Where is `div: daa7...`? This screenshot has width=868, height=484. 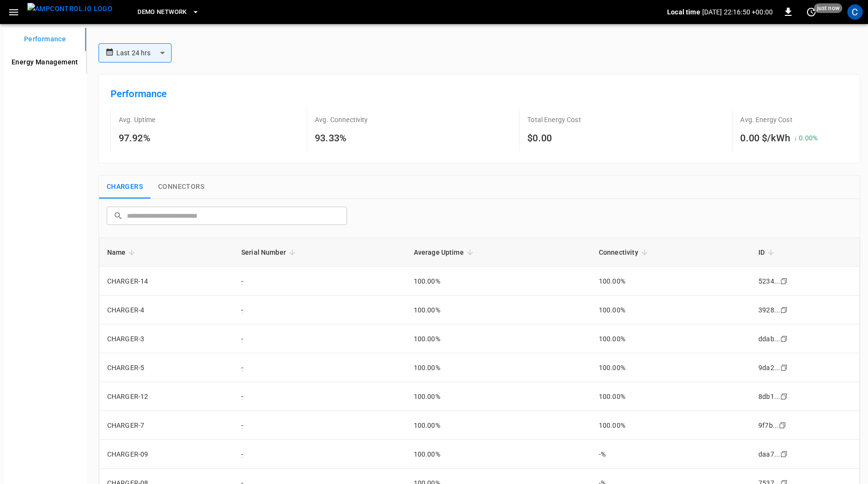
div: daa7... is located at coordinates (769, 455).